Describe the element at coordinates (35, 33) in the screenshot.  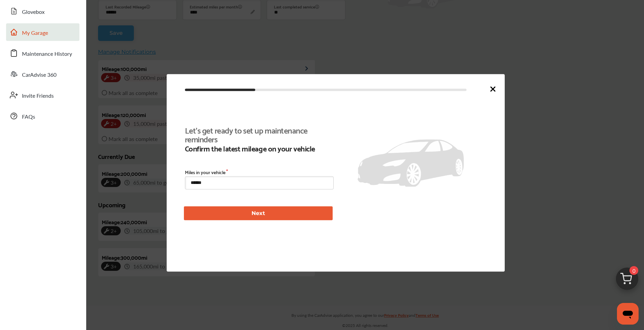
I see `span: My Garage` at that location.